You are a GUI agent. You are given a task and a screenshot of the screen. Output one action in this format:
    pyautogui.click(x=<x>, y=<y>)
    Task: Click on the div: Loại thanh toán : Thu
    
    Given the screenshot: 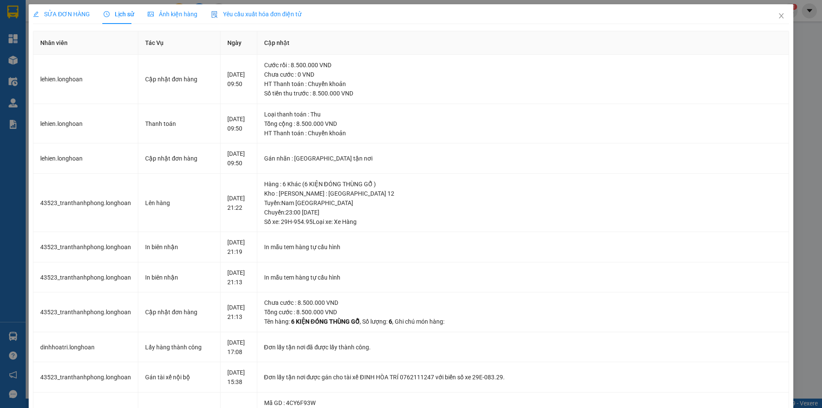 What is the action you would take?
    pyautogui.click(x=523, y=114)
    